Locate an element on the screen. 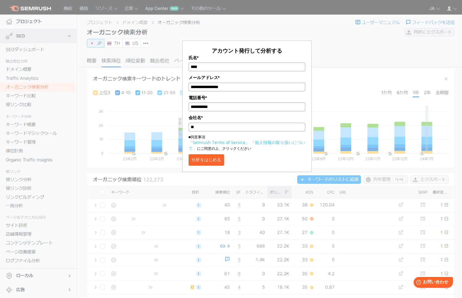 Image resolution: width=462 pixels, height=298 pixels. a: 「Semrush Terms of Service」 is located at coordinates (219, 142).